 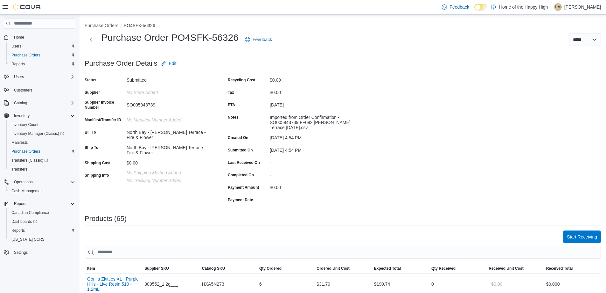 What do you see at coordinates (27, 191) in the screenshot?
I see `span: Cash Management` at bounding box center [27, 191].